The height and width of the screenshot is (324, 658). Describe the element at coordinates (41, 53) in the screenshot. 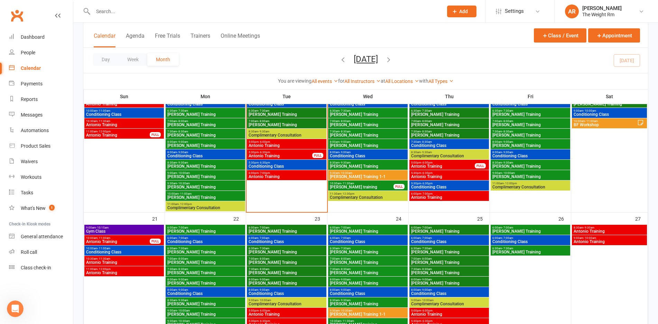

I see `a: People` at that location.